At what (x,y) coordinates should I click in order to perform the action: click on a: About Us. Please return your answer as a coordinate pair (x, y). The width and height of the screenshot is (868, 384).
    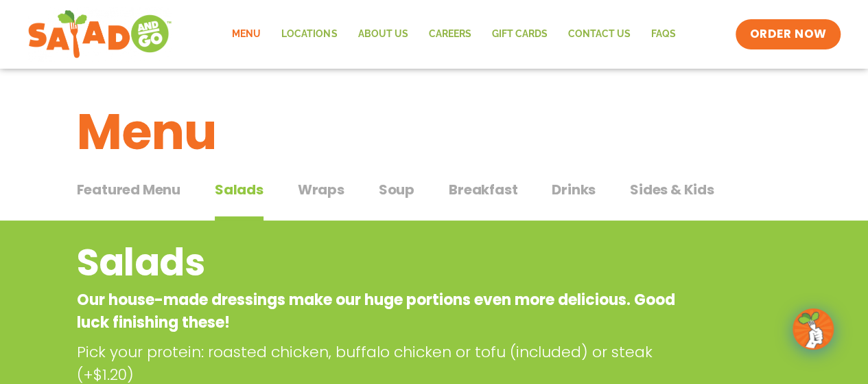
    Looking at the image, I should click on (382, 35).